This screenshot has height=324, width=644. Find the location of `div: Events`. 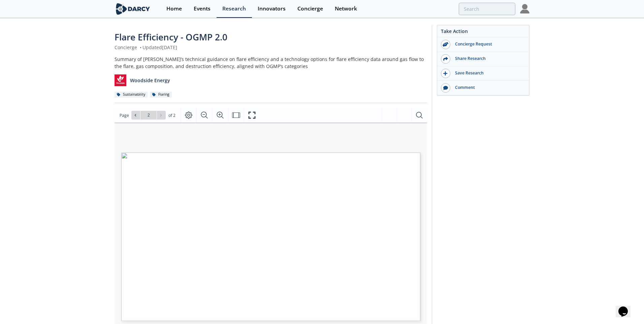

div: Events is located at coordinates (202, 9).